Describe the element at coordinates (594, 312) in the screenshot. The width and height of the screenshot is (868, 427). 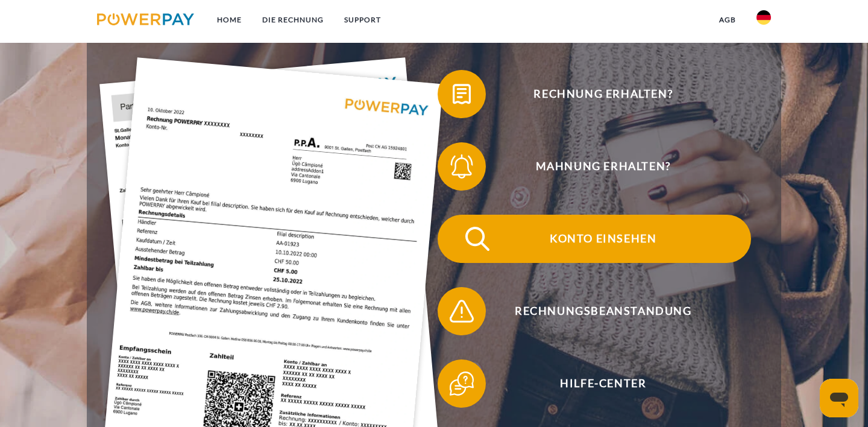
I see `button: Rechnungsbeanstandung` at that location.